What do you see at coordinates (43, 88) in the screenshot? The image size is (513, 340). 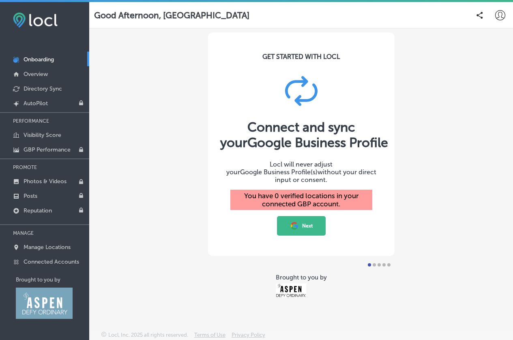 I see `p: Directory Sync` at bounding box center [43, 88].